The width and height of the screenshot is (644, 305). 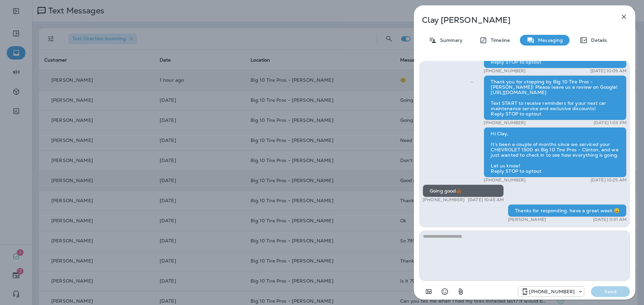 What do you see at coordinates (549, 40) in the screenshot?
I see `p: Messaging` at bounding box center [549, 40].